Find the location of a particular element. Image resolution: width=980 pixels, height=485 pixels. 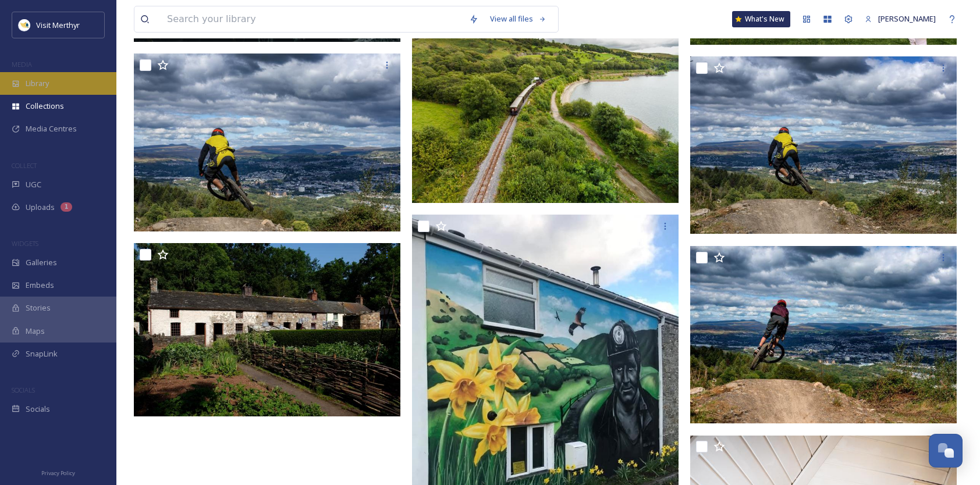

img: AL_BPW_19917051.JPG is located at coordinates (824, 145).